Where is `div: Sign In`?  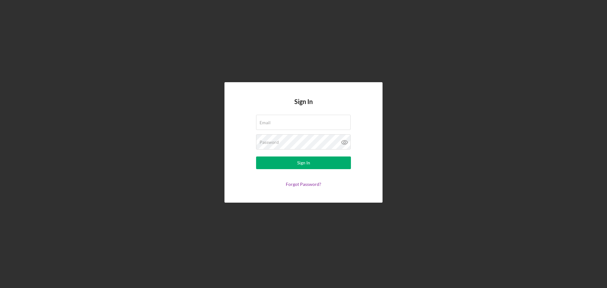
div: Sign In is located at coordinates (304, 163).